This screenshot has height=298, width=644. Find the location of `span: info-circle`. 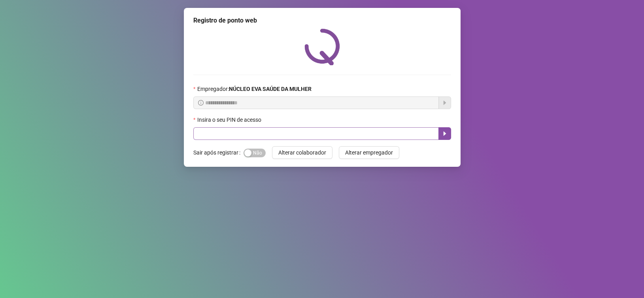

span: info-circle is located at coordinates (201, 103).